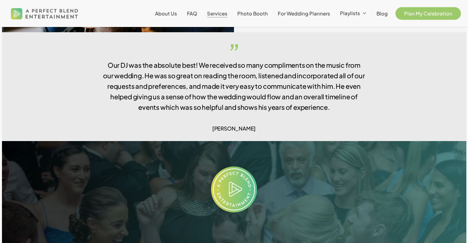 This screenshot has width=468, height=243. Describe the element at coordinates (304, 13) in the screenshot. I see `span: For Wedding Planners` at that location.